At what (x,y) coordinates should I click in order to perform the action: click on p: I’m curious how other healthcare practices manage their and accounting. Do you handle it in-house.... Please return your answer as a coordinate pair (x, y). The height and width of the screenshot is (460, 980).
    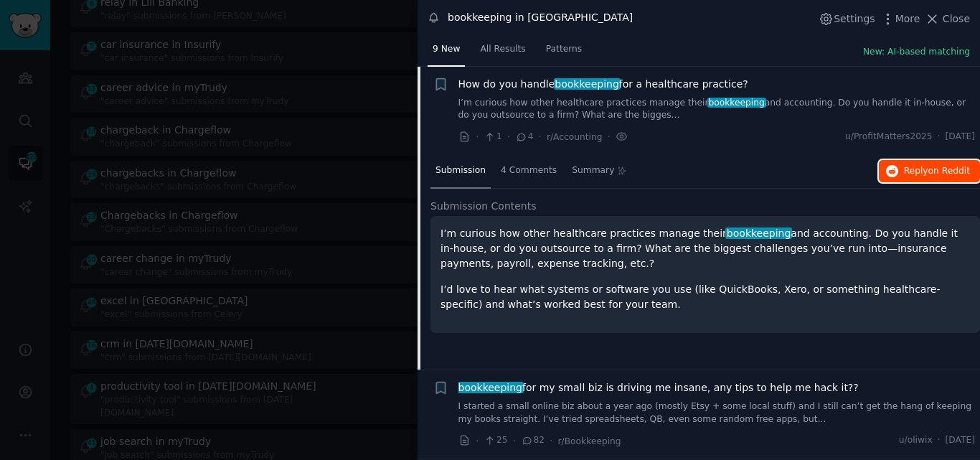
    Looking at the image, I should click on (705, 248).